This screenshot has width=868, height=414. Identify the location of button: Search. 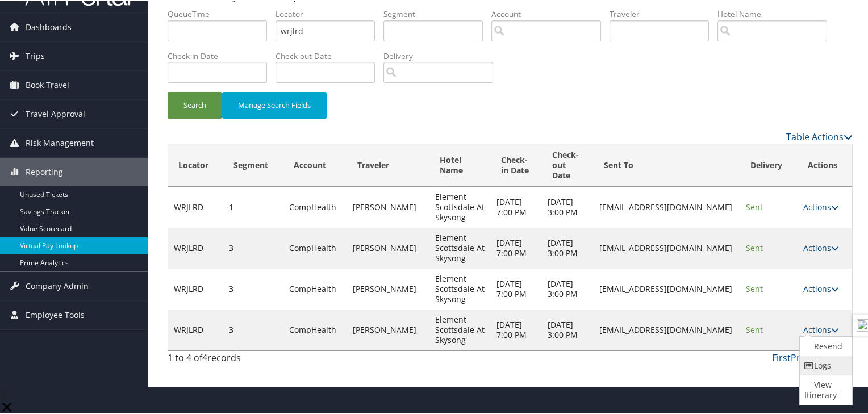
(195, 104).